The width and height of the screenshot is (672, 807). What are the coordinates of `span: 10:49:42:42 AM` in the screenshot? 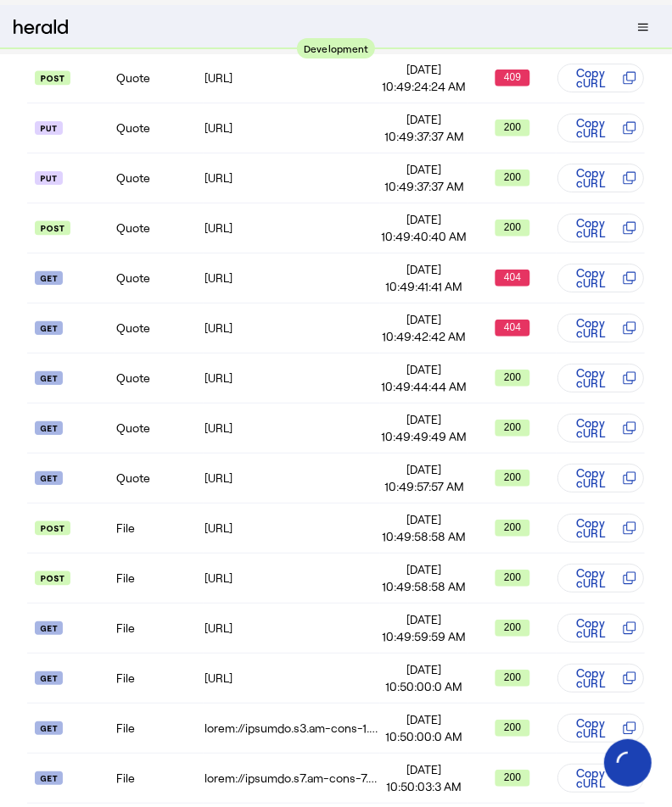 It's located at (424, 336).